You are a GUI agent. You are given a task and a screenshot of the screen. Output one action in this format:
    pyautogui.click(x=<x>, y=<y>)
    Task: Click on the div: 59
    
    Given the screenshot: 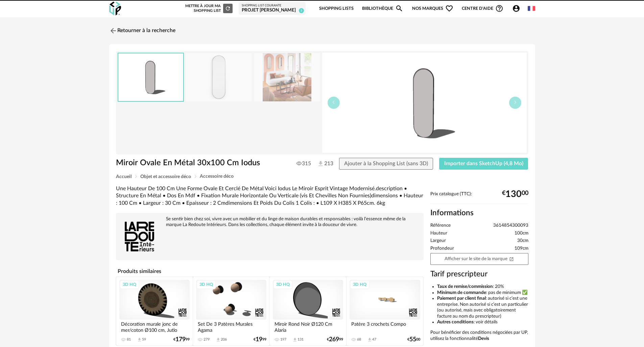 What is the action you would take?
    pyautogui.click(x=144, y=339)
    